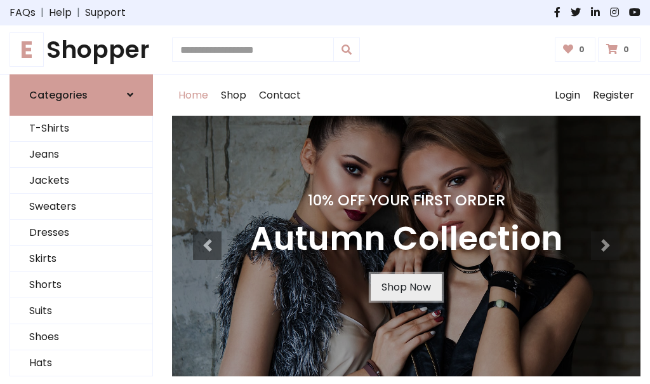 This screenshot has height=384, width=650. I want to click on a: Shorts, so click(81, 285).